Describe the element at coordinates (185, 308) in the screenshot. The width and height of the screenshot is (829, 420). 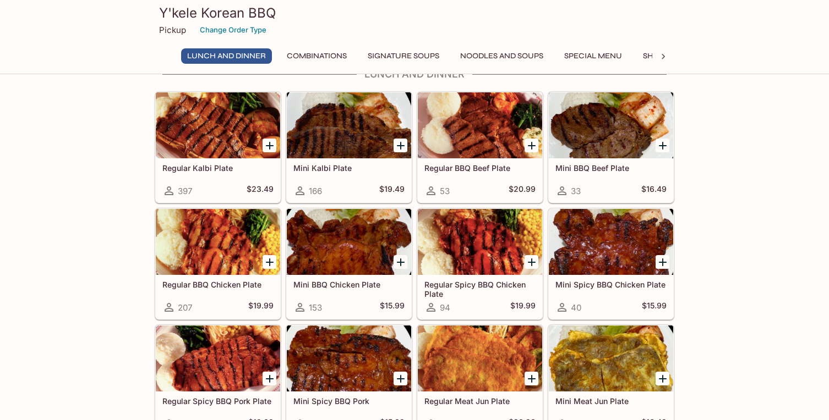
I see `span: 207` at that location.